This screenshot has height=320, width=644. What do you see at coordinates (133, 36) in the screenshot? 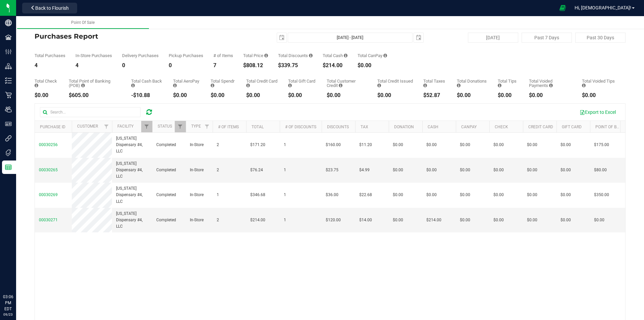
I see `h4: Purchases Report` at bounding box center [133, 36].